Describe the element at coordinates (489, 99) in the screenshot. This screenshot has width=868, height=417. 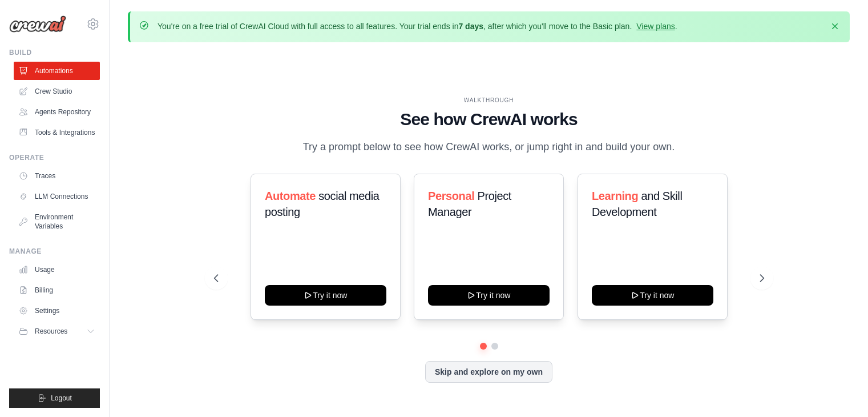
I see `div: WALKTHROUGH` at that location.